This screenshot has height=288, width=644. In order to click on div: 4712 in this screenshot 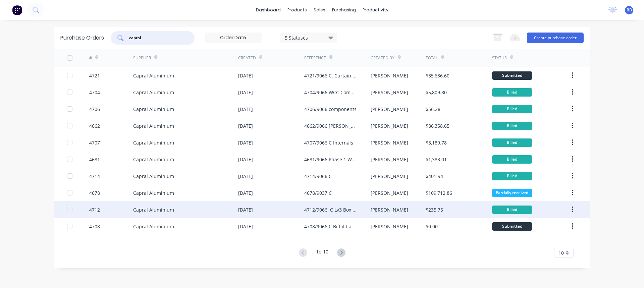, I will do `click(95, 210)`.